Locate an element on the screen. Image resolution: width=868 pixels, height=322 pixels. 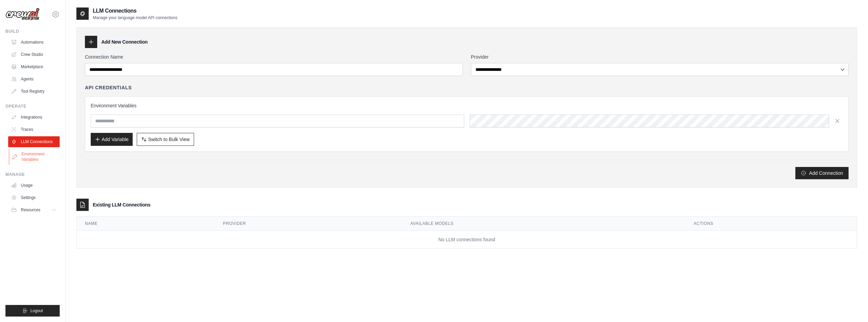
a: Environment Variables is located at coordinates (34, 157).